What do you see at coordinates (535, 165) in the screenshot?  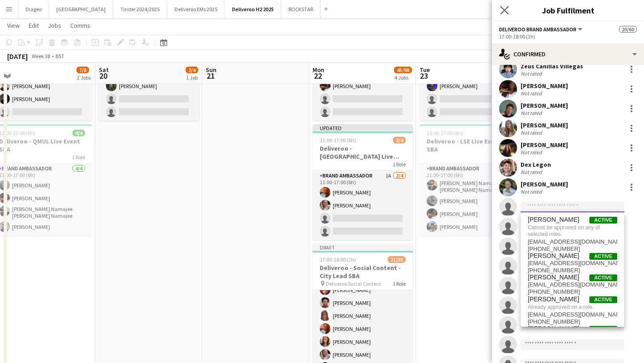 I see `div: Dex Legon` at bounding box center [535, 165].